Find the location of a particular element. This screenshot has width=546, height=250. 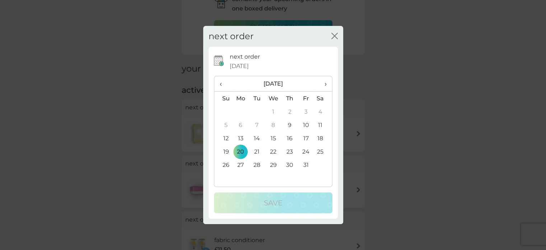

button: close is located at coordinates (335, 36).